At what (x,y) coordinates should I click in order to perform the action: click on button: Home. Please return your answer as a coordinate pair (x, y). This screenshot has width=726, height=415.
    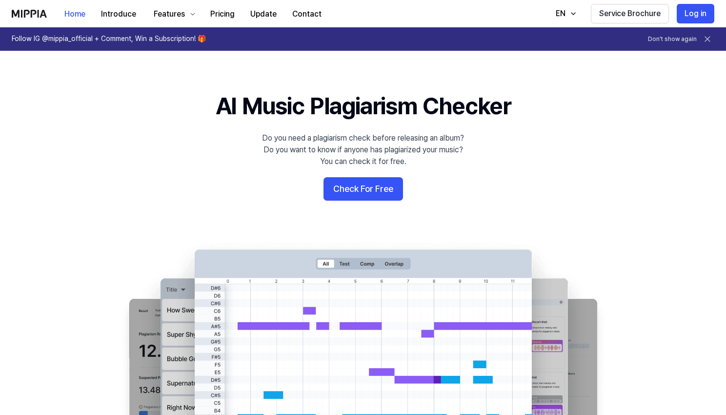
    Looking at the image, I should click on (75, 14).